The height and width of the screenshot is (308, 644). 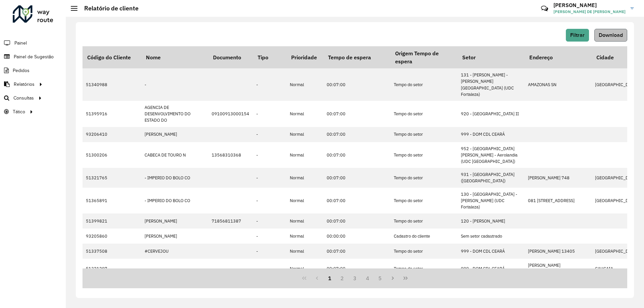 I want to click on span: Painel, so click(x=20, y=43).